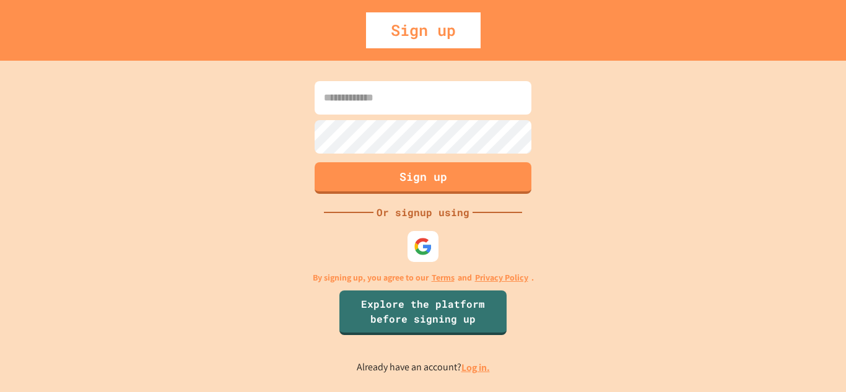  What do you see at coordinates (423, 30) in the screenshot?
I see `div: Sign up` at bounding box center [423, 30].